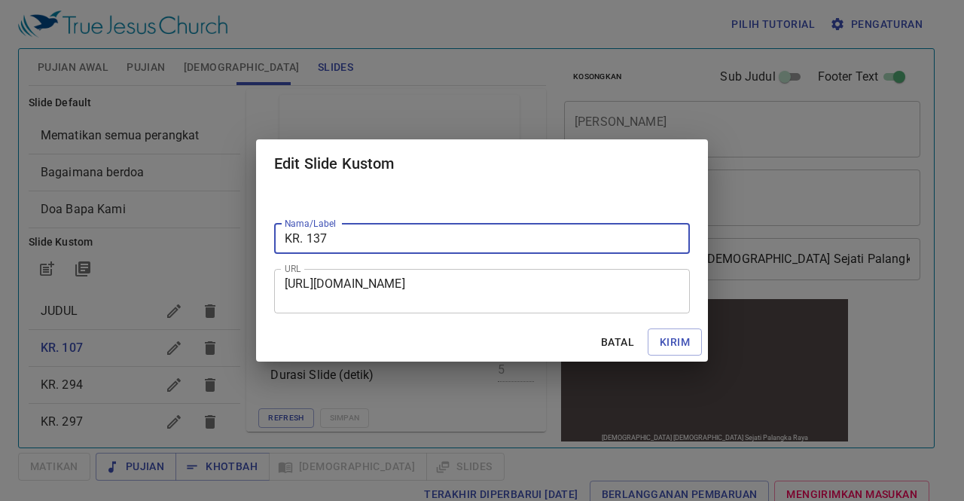 The image size is (964, 501). I want to click on button: Batal, so click(618, 342).